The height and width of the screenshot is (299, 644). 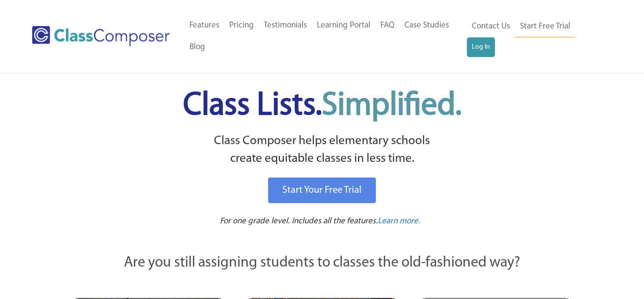 What do you see at coordinates (322, 263) in the screenshot?
I see `p: Are you still assigning students to classes the old-fashioned way?` at bounding box center [322, 263].